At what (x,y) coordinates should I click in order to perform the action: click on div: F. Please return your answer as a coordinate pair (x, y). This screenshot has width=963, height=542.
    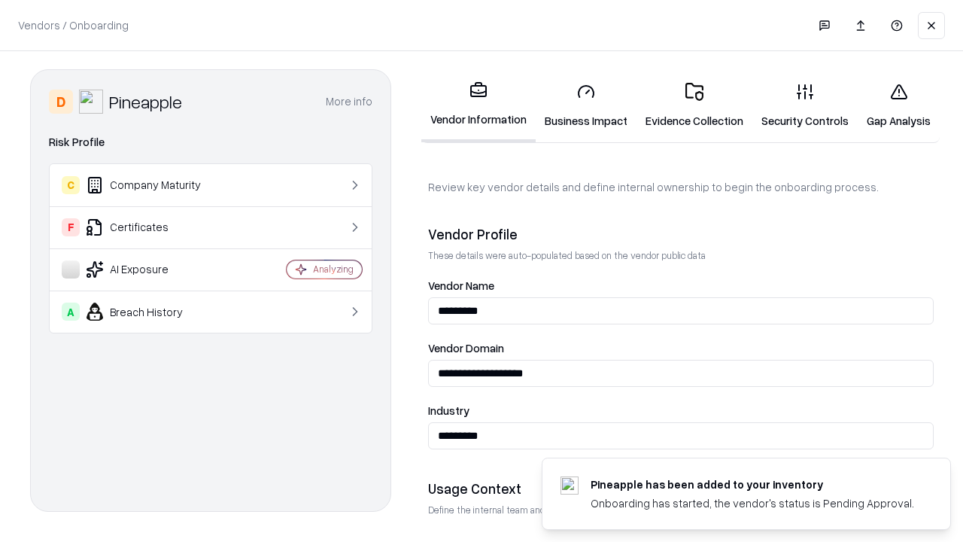
    Looking at the image, I should click on (71, 227).